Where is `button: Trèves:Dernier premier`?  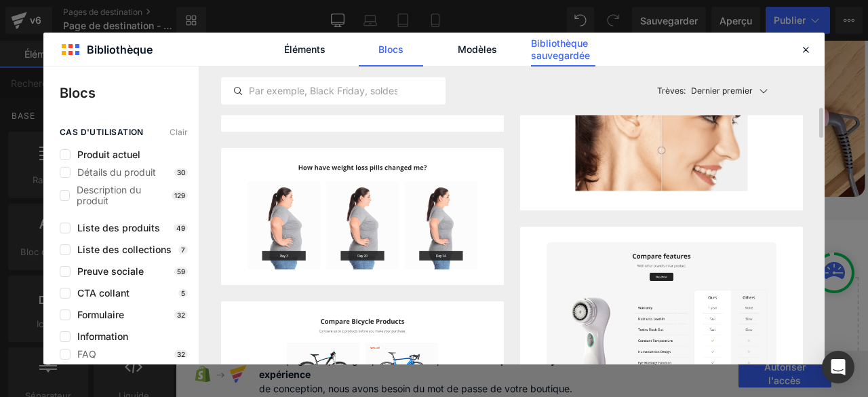 button: Trèves:Dernier premier is located at coordinates (727, 91).